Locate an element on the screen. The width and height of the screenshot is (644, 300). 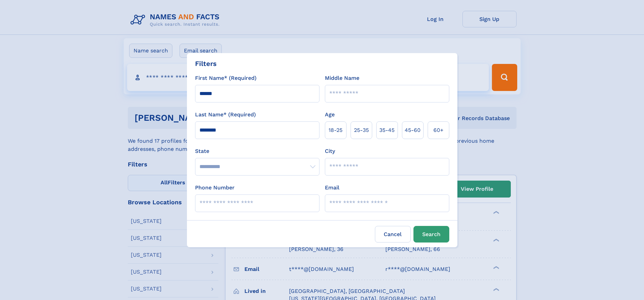
span: 18‑25 is located at coordinates (336, 130).